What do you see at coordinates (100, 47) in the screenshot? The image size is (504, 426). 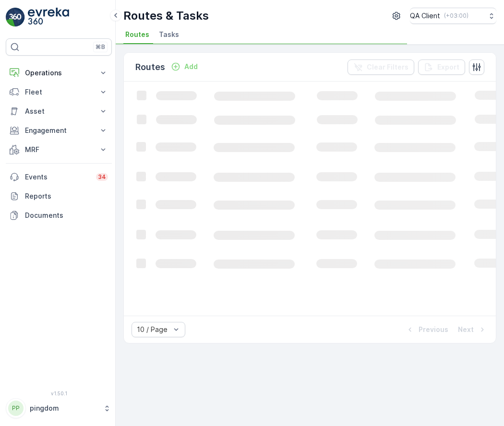 I see `p: ⌘B` at bounding box center [100, 47].